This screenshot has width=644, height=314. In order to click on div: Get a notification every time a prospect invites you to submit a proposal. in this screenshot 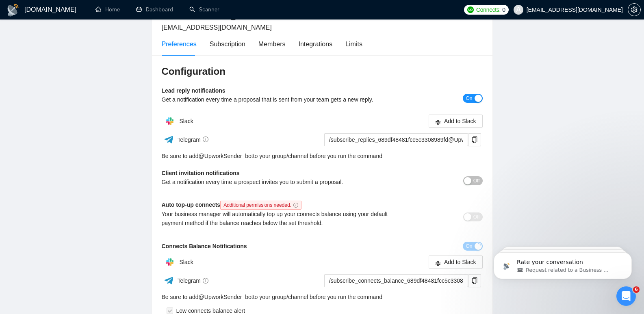, I will do `click(282, 182)`.